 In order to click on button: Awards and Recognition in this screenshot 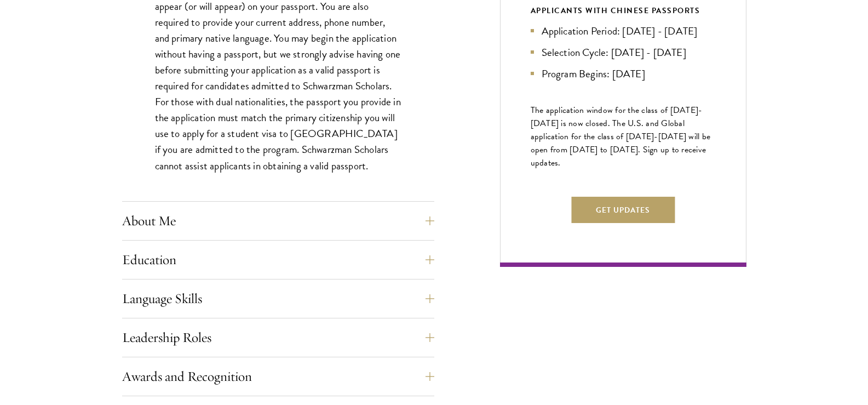, I will do `click(278, 376)`.